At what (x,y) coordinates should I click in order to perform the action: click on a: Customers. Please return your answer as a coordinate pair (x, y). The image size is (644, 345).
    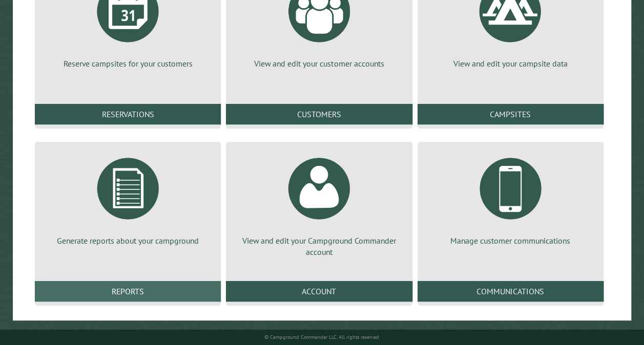
    Looking at the image, I should click on (319, 114).